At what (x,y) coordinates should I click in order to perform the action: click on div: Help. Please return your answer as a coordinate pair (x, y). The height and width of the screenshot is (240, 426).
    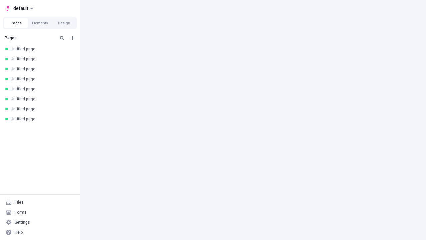
    Looking at the image, I should click on (19, 232).